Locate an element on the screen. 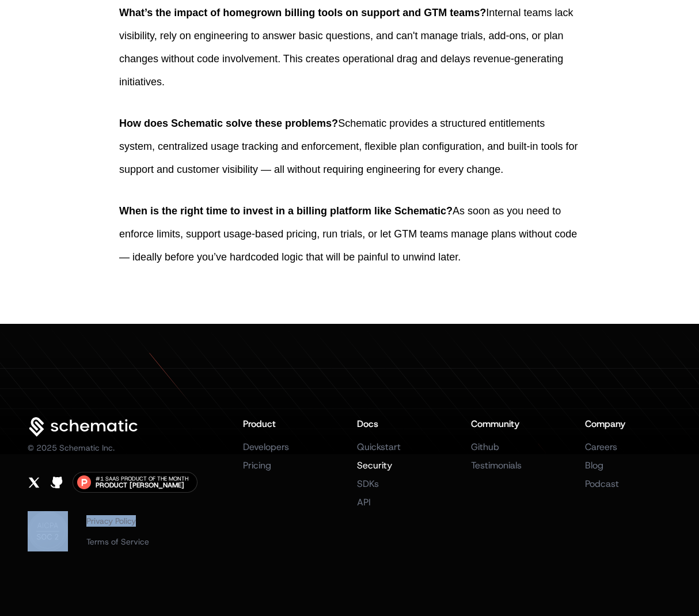  h3: Community is located at coordinates (514, 424).